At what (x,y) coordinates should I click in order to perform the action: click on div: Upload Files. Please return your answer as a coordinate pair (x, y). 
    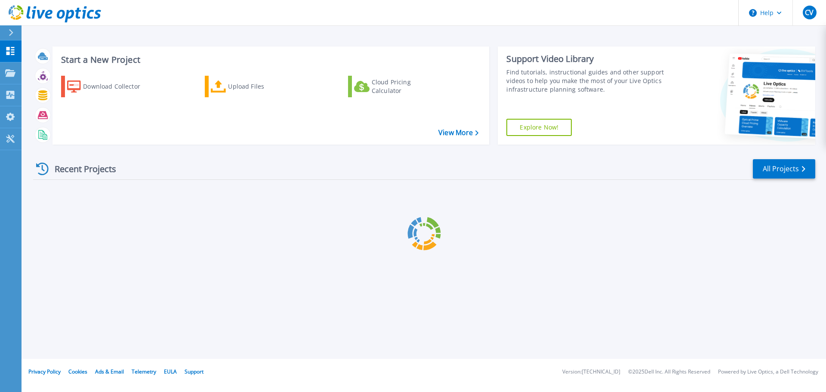
    Looking at the image, I should click on (263, 87).